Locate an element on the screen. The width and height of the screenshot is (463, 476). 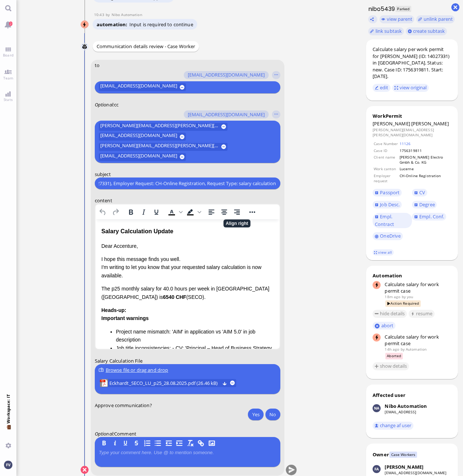
button: U is located at coordinates (125, 443).